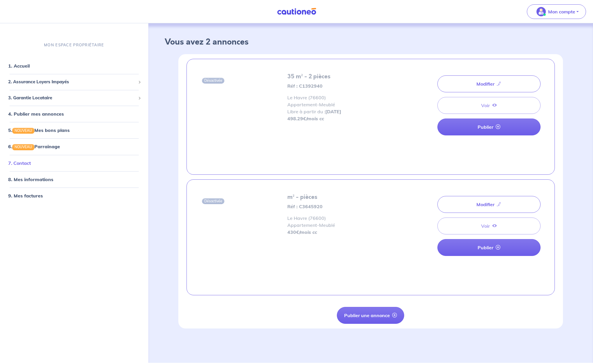 The height and width of the screenshot is (364, 593). What do you see at coordinates (19, 66) in the screenshot?
I see `a: 1. Accueil` at bounding box center [19, 66].